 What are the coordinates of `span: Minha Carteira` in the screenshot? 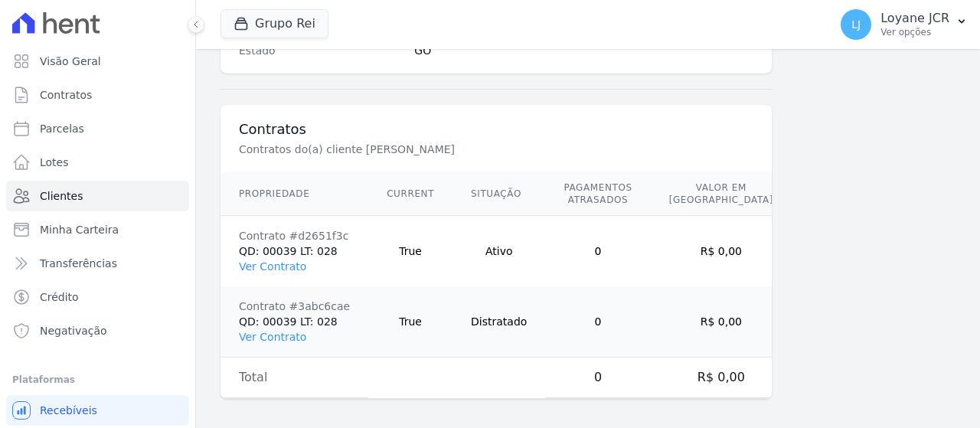 It's located at (78, 230).